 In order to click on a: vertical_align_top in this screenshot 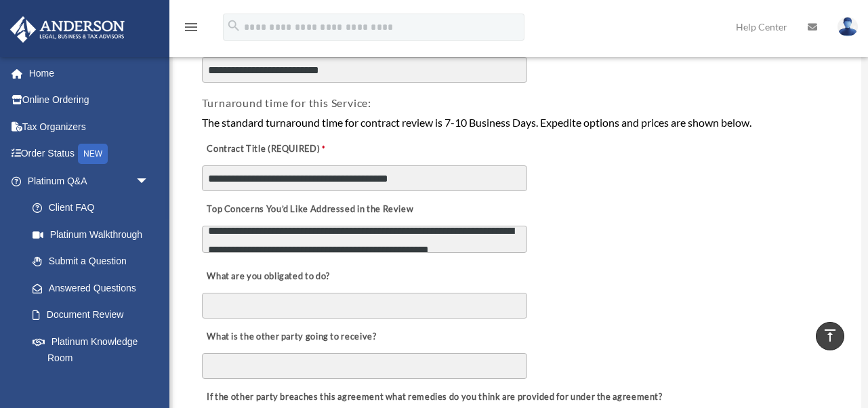, I will do `click(830, 336)`.